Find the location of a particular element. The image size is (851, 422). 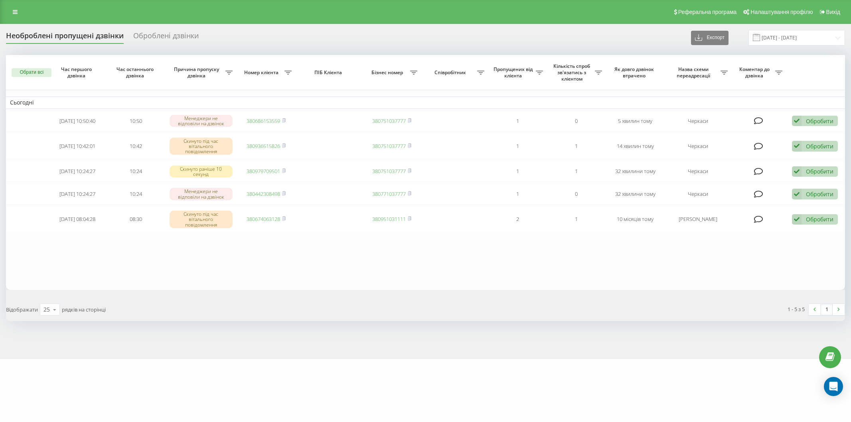

span: Час останнього дзвінка is located at coordinates (136, 72).